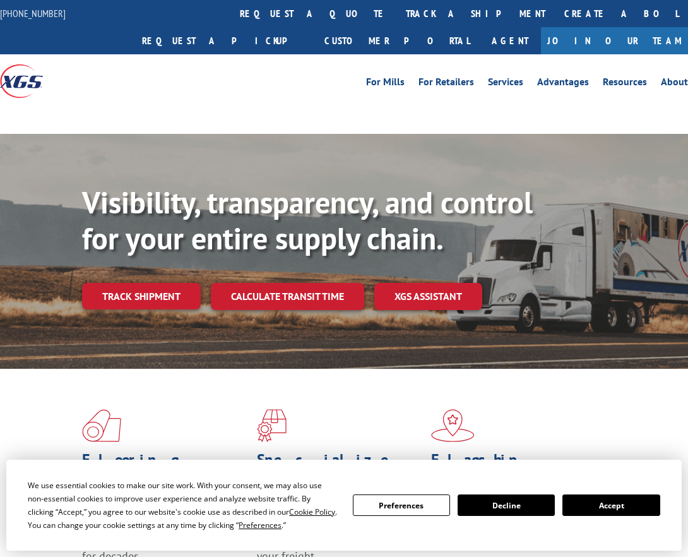 Image resolution: width=688 pixels, height=557 pixels. I want to click on a: Resources, so click(625, 84).